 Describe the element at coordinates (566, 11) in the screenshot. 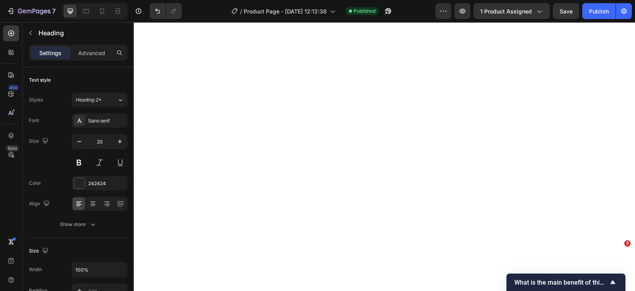

I see `span: Save` at that location.